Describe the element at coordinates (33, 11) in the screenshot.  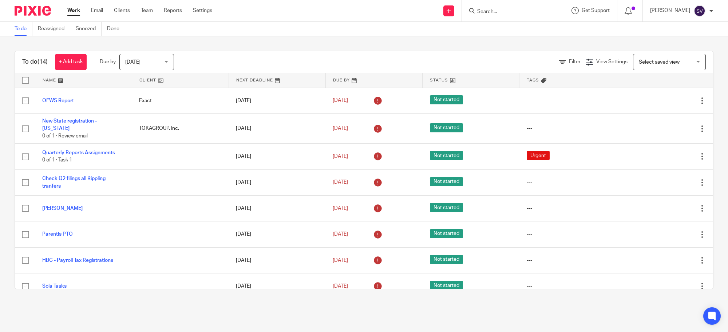
I see `img: Pixie` at that location.